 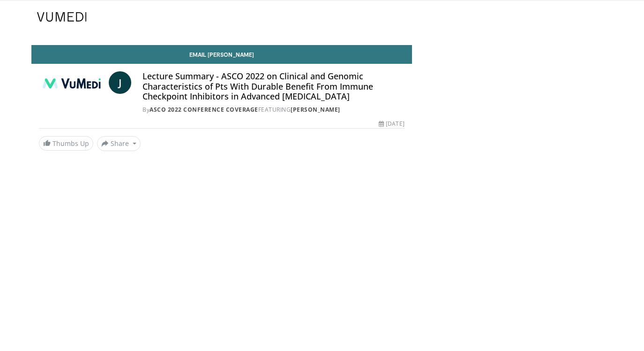 What do you see at coordinates (62, 16) in the screenshot?
I see `img: VuMedi Logo` at bounding box center [62, 16].